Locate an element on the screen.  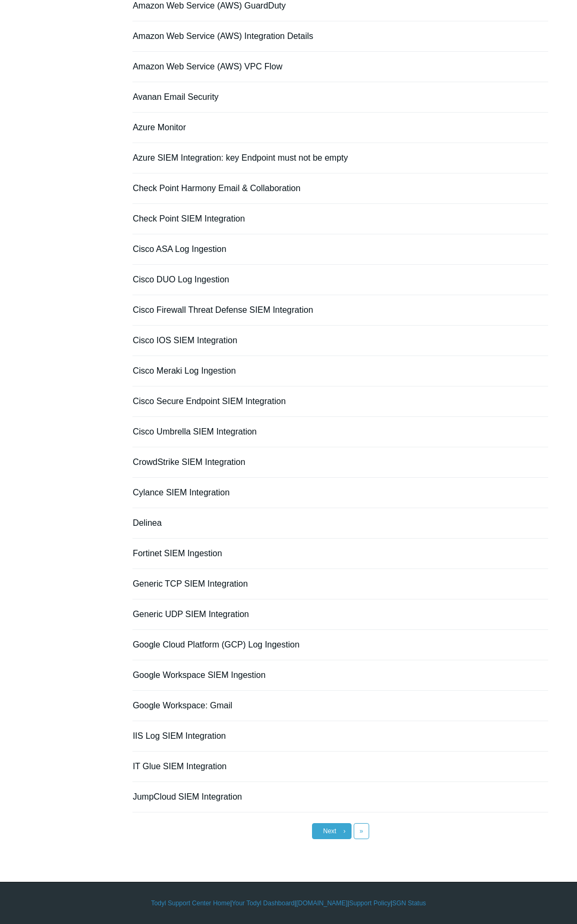
a: Avanan Email Security is located at coordinates (175, 96).